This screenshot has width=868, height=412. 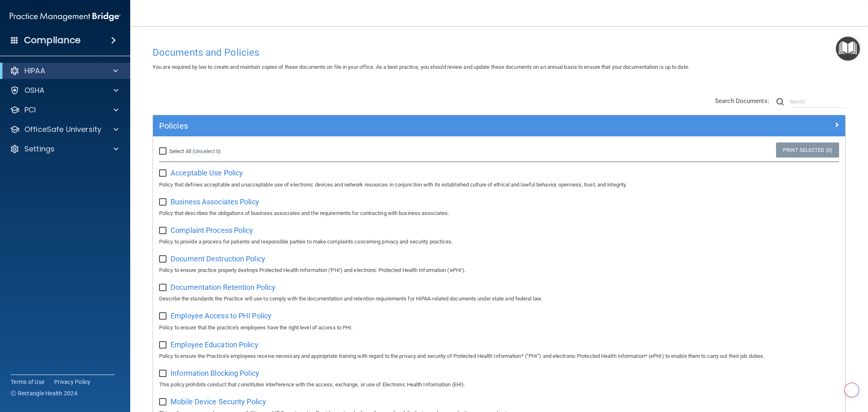 What do you see at coordinates (72, 382) in the screenshot?
I see `a: Privacy Policy` at bounding box center [72, 382].